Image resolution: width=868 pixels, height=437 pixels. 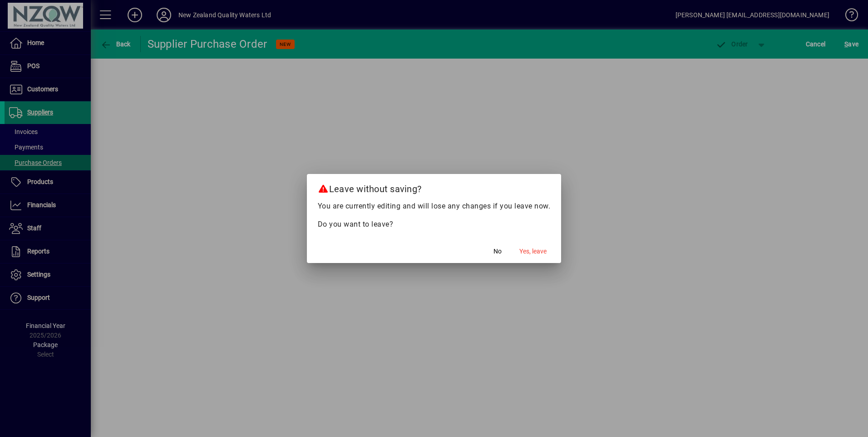 What do you see at coordinates (533, 251) in the screenshot?
I see `span: Yes, leave` at bounding box center [533, 251].